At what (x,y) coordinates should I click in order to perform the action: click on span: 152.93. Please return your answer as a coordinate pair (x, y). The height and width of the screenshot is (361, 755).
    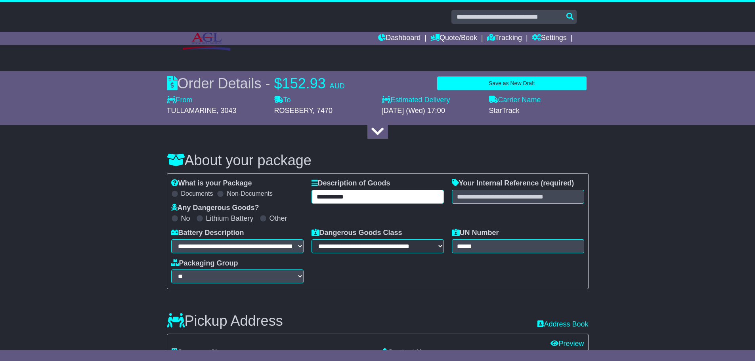
    Looking at the image, I should click on (304, 83).